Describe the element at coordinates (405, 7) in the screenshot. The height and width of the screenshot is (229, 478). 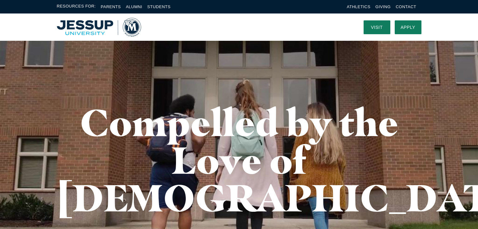
I see `a: Contact` at that location.